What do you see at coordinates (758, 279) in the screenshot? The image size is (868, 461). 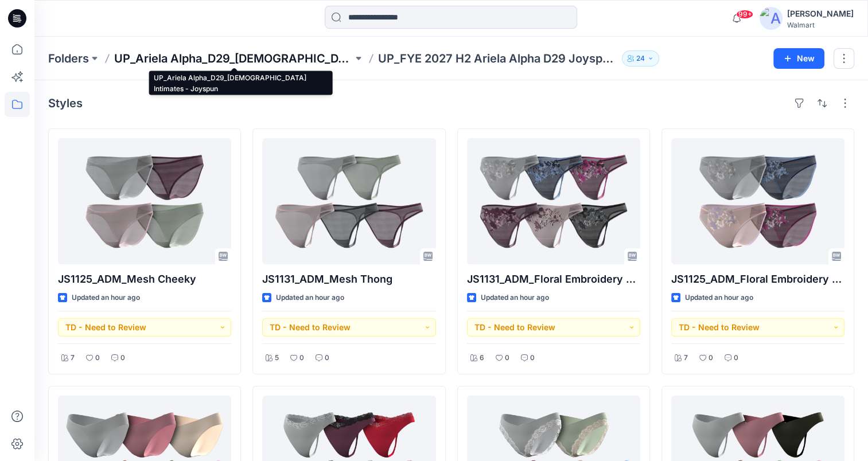 I see `p: JS1125_ADM_Floral Embroidery Cheeky` at bounding box center [758, 279].